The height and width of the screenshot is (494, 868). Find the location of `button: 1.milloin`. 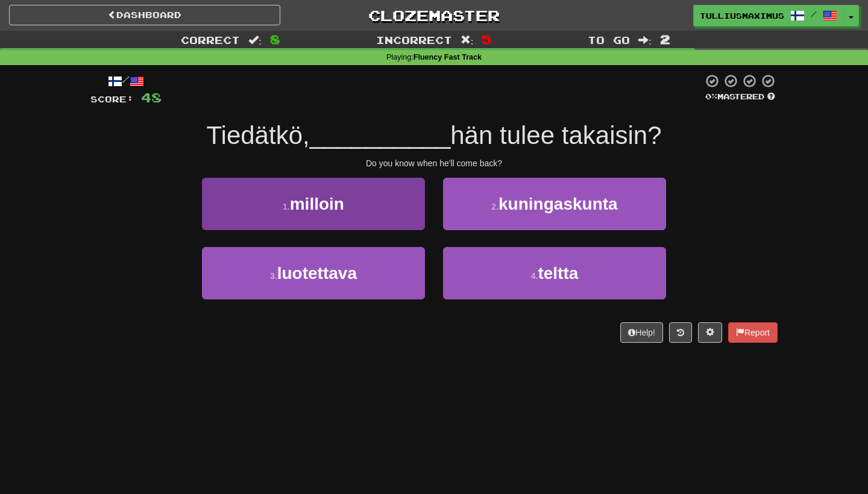

button: 1.milloin is located at coordinates (314, 204).